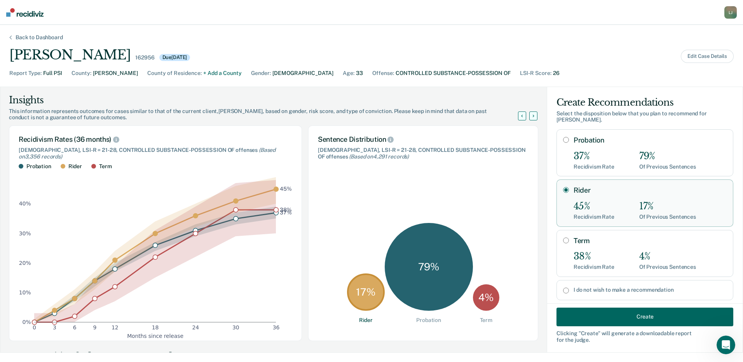  I want to click on text: 30%, so click(25, 234).